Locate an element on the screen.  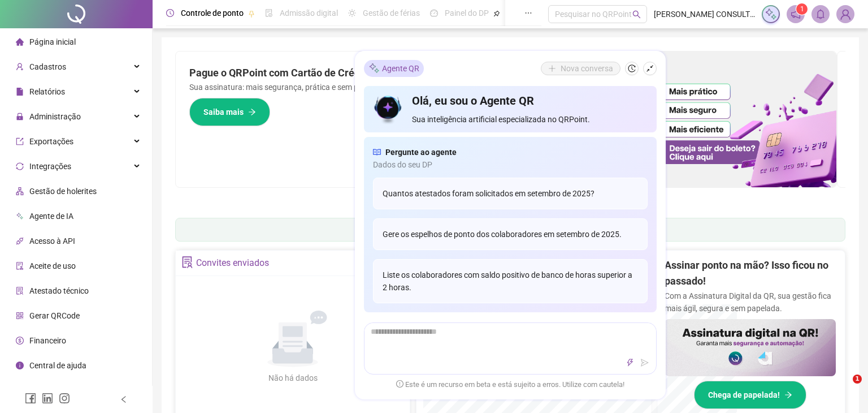
span: qrcode is located at coordinates (20, 315).